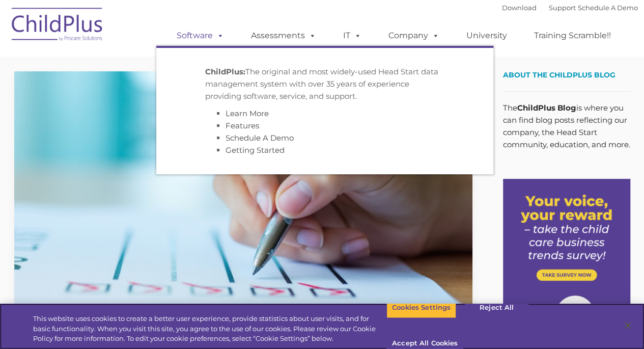 The image size is (644, 349). What do you see at coordinates (209, 329) in the screenshot?
I see `div: This website uses cookies to create a better user experience, provide statistics about user visit...` at bounding box center [209, 329].